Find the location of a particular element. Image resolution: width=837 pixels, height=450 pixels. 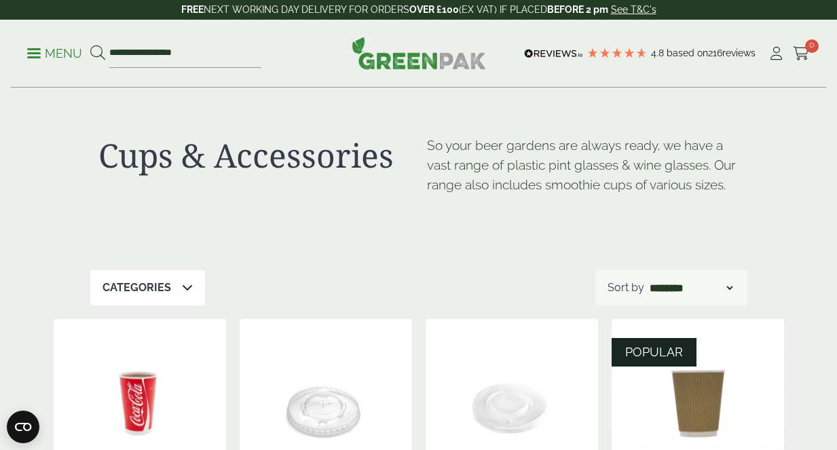

select: Shop order is located at coordinates (691, 288).